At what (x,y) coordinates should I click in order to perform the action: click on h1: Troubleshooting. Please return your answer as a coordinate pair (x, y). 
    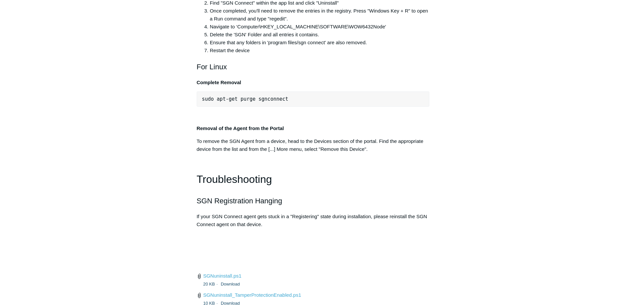
    Looking at the image, I should click on (313, 179).